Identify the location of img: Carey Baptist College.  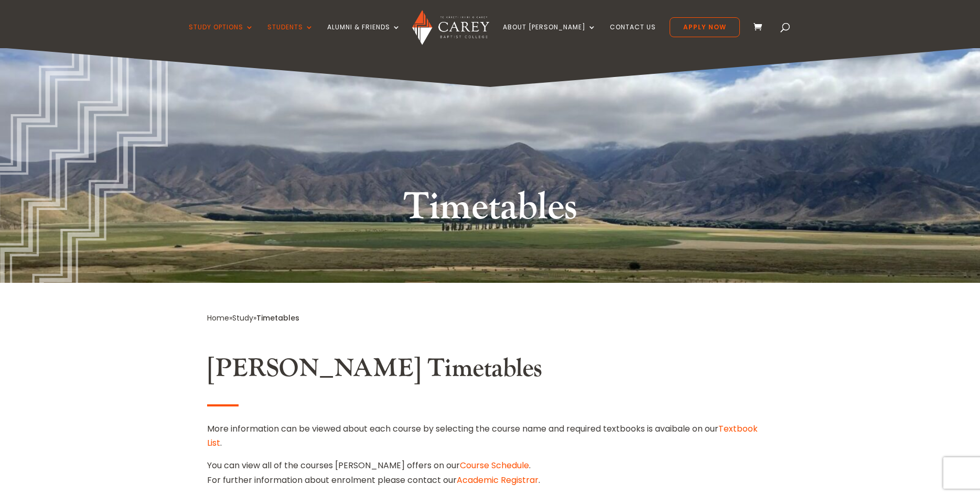
(451, 27).